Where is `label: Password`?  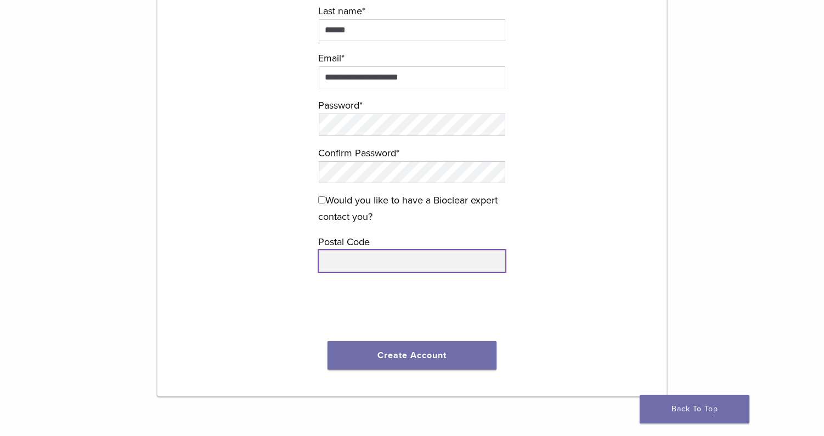 label: Password is located at coordinates (412, 105).